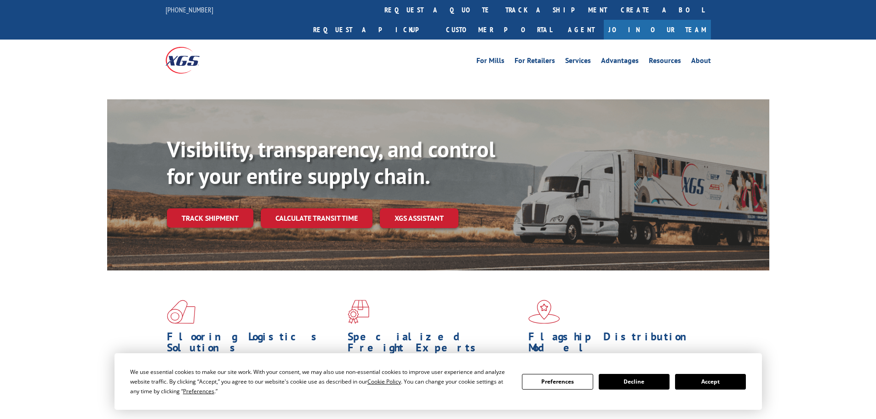 The height and width of the screenshot is (419, 876). Describe the element at coordinates (665, 62) in the screenshot. I see `a: Resources` at that location.